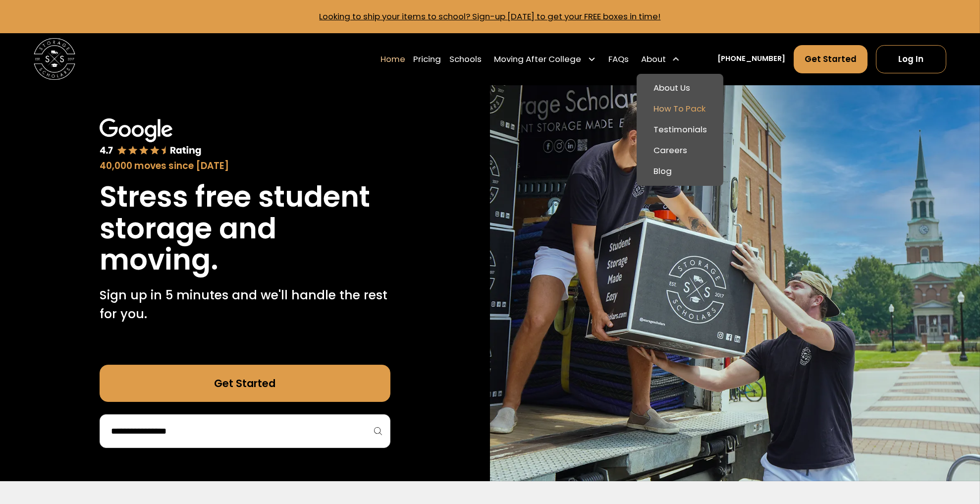 The image size is (980, 504). I want to click on a: How To Pack, so click(681, 109).